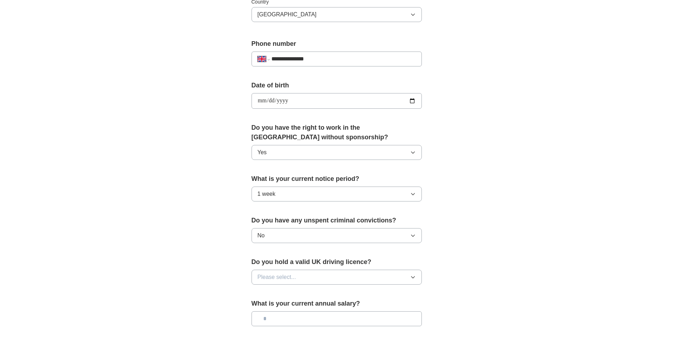 The image size is (673, 339). I want to click on label: Date of birth, so click(337, 85).